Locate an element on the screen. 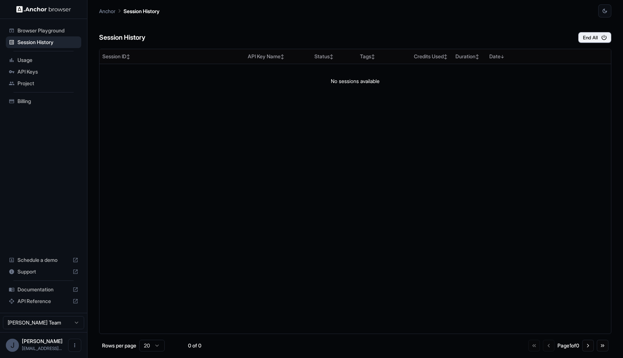  span: Schedule a demo is located at coordinates (43, 260).